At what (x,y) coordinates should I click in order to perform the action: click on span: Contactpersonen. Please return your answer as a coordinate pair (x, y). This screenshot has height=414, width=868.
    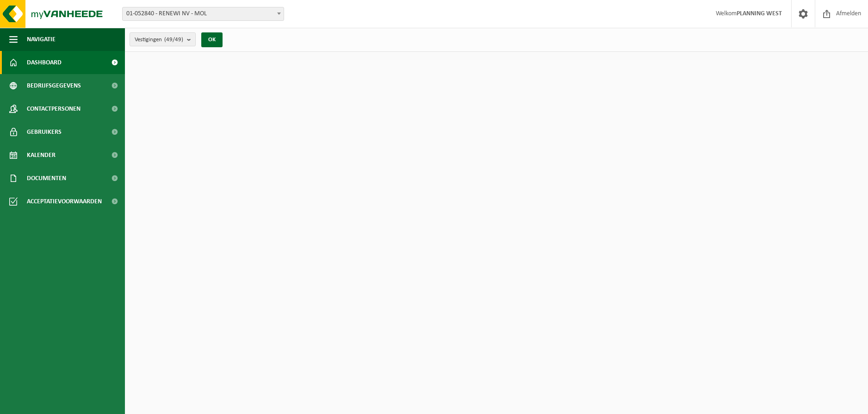
    Looking at the image, I should click on (54, 108).